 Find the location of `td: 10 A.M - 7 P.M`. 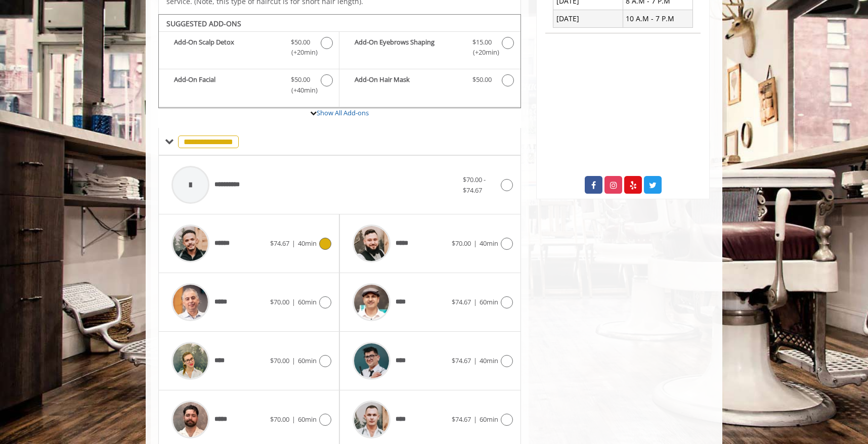

td: 10 A.M - 7 P.M is located at coordinates (658, 19).